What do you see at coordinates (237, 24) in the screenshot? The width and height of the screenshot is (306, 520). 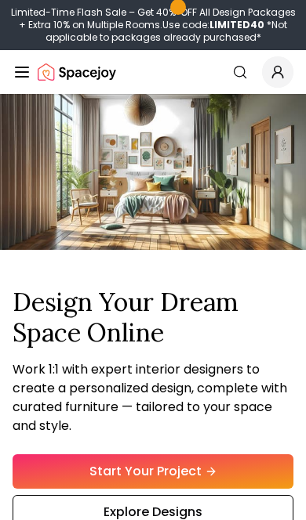 I see `b: LIMITED40` at bounding box center [237, 24].